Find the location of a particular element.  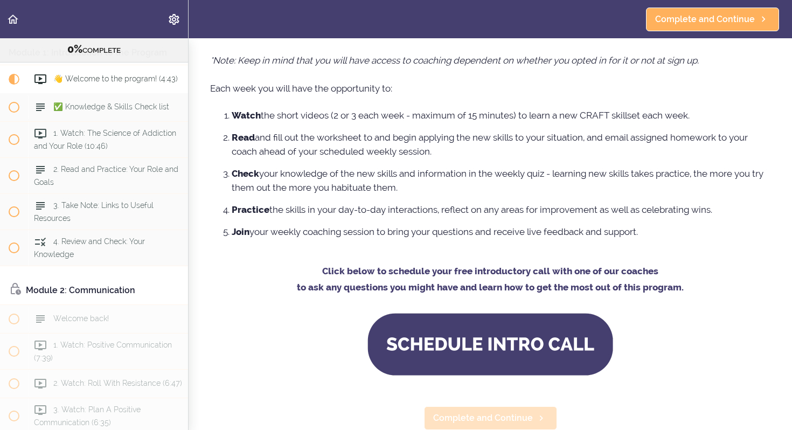

img: N84GU8QkQ3a6BvxkrLsw_Schedule+Call.png is located at coordinates (490, 344).